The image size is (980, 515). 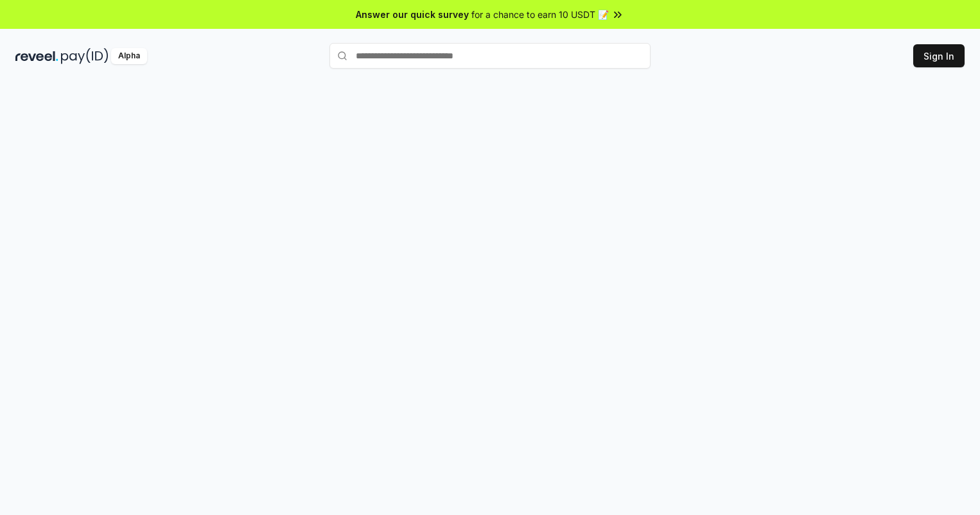 What do you see at coordinates (939, 55) in the screenshot?
I see `button: Sign In` at bounding box center [939, 55].